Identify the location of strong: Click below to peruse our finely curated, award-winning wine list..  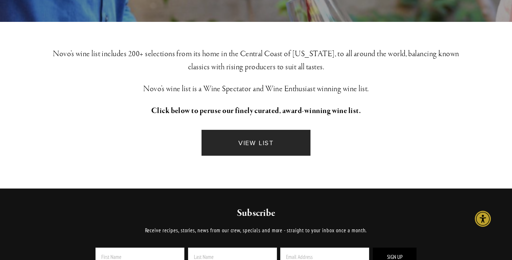
(256, 111).